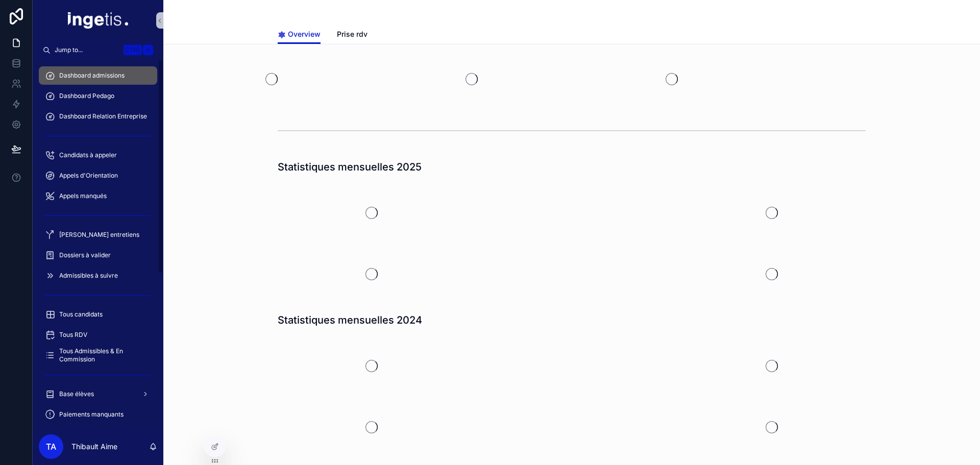  I want to click on span: Tous RDV, so click(73, 335).